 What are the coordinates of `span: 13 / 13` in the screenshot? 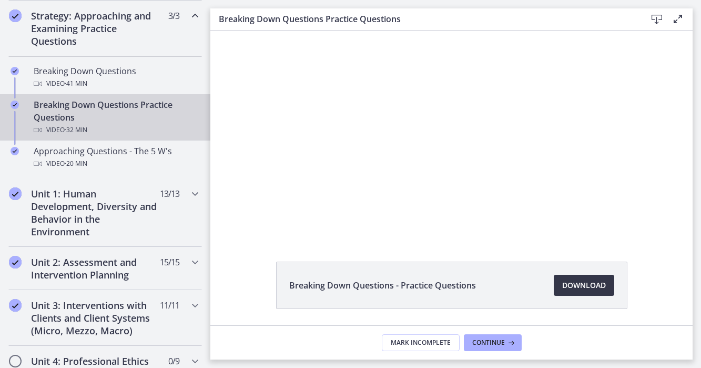 It's located at (169, 194).